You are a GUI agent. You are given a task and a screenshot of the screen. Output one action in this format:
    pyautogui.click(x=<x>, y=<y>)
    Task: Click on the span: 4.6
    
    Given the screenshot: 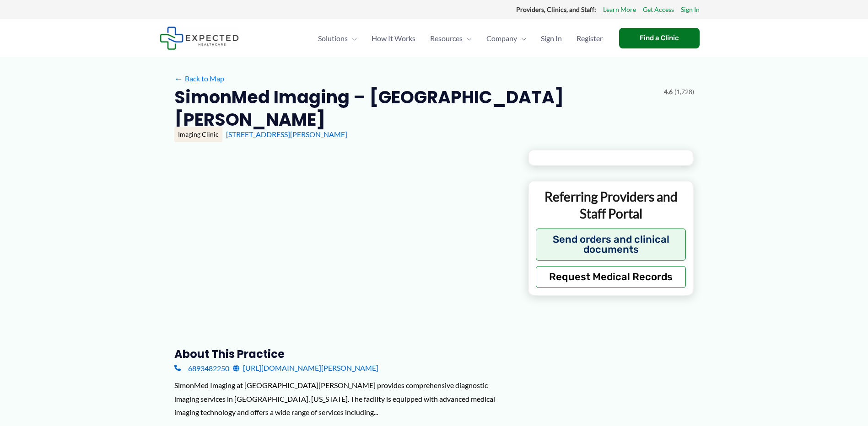 What is the action you would take?
    pyautogui.click(x=668, y=92)
    